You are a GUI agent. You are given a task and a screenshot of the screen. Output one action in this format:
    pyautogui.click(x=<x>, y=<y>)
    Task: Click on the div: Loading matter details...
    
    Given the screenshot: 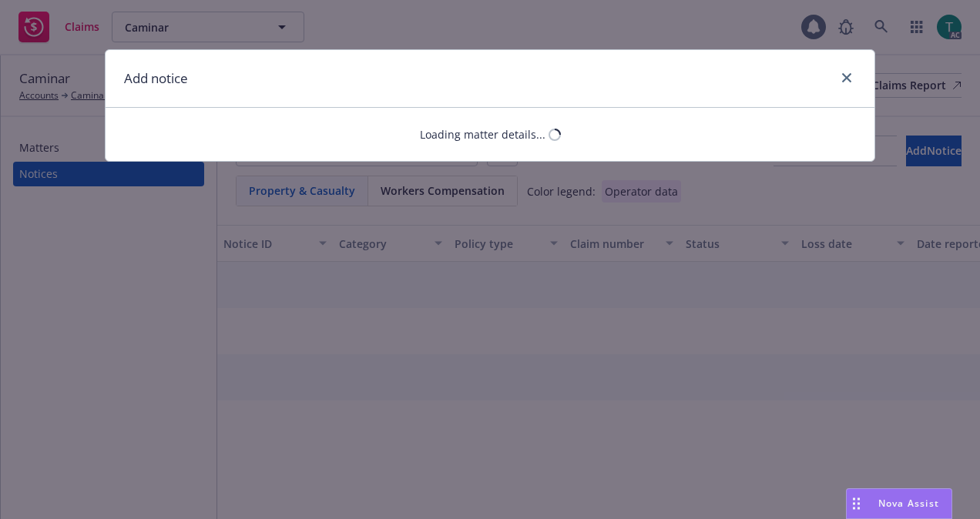 What is the action you would take?
    pyautogui.click(x=482, y=134)
    